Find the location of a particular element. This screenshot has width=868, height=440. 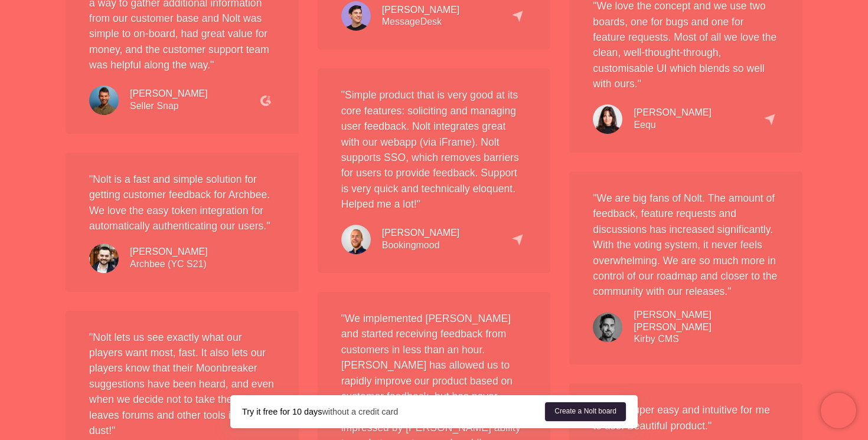

div: MessageDesk is located at coordinates (421, 17).